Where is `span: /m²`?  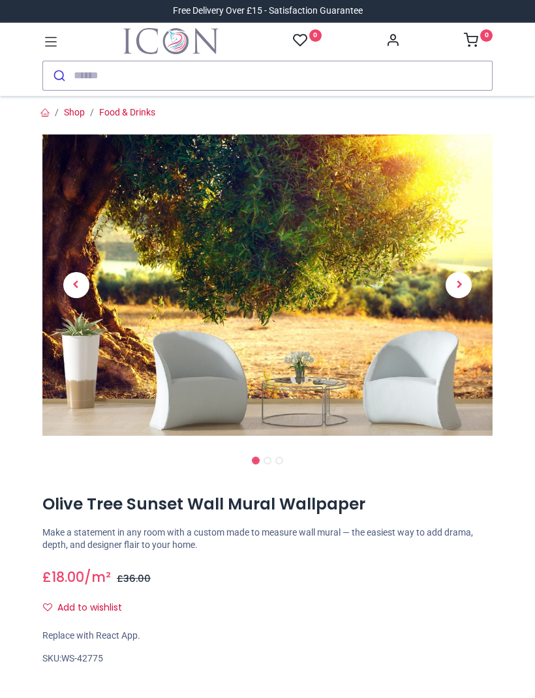 span: /m² is located at coordinates (97, 577).